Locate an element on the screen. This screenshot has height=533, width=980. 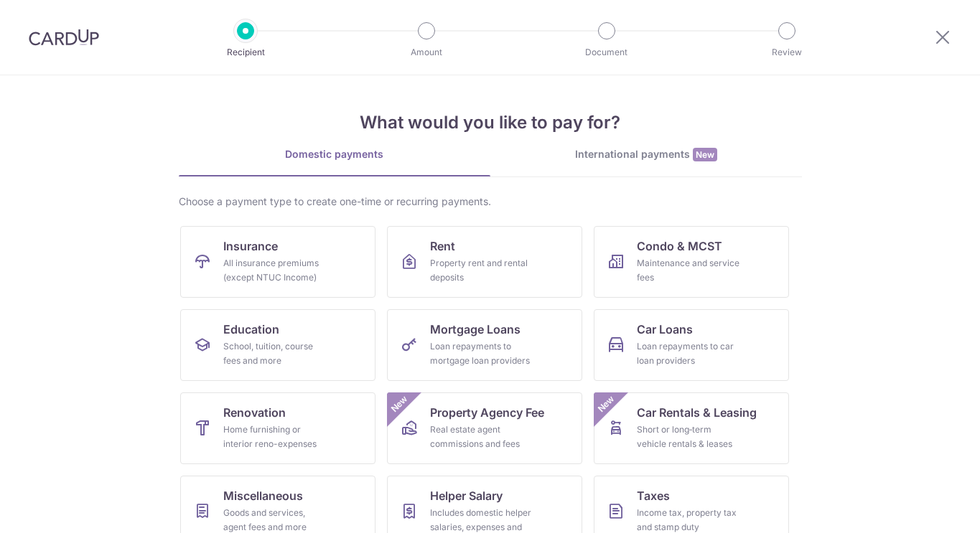
span: Miscellaneous is located at coordinates (262, 496).